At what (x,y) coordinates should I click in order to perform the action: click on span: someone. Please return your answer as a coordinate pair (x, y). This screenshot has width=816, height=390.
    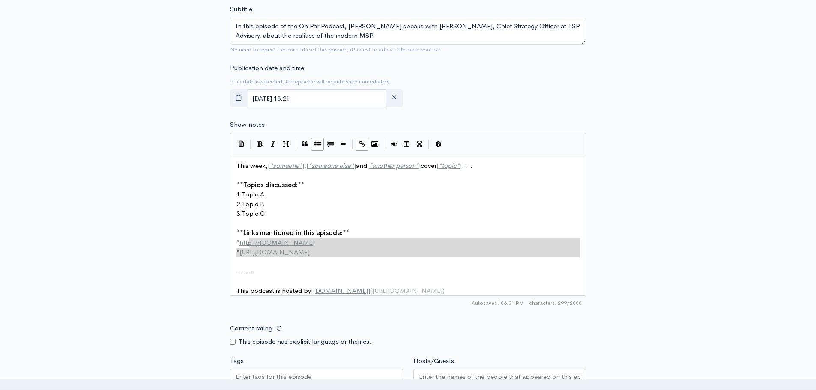
    Looking at the image, I should click on (286, 165).